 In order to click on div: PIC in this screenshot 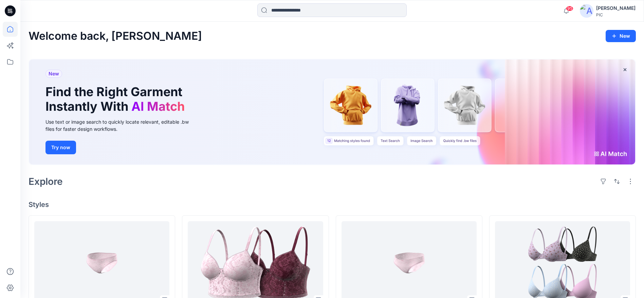, I will do `click(616, 14)`.